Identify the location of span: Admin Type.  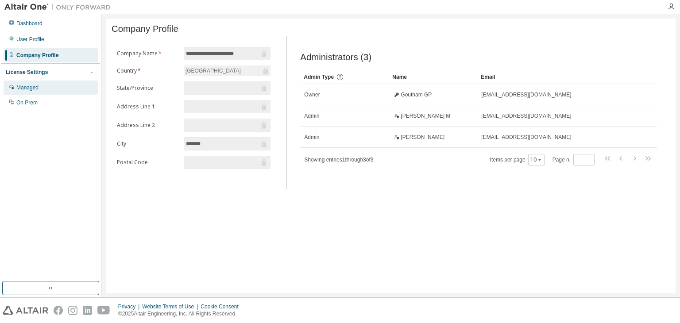
(319, 77).